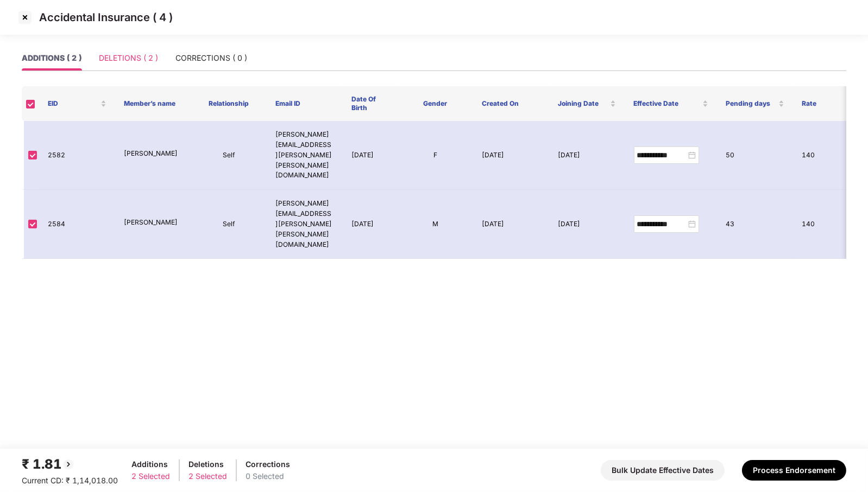 The width and height of the screenshot is (868, 492). Describe the element at coordinates (304, 103) in the screenshot. I see `th: Email ID` at that location.